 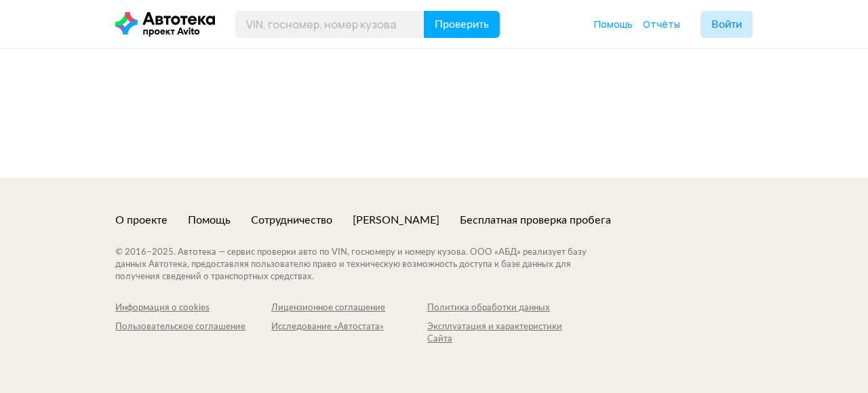 I want to click on a: Лицензионное соглашение, so click(x=349, y=308).